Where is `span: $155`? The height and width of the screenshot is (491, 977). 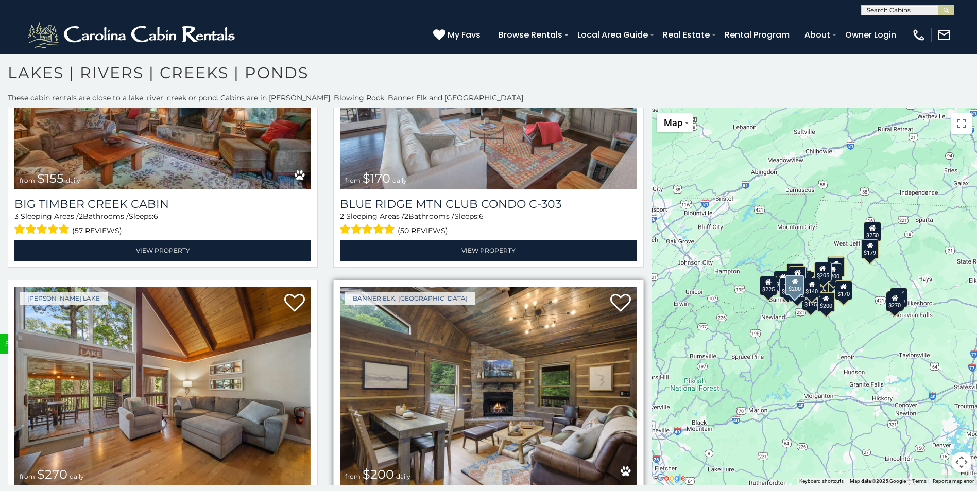 span: $155 is located at coordinates (50, 178).